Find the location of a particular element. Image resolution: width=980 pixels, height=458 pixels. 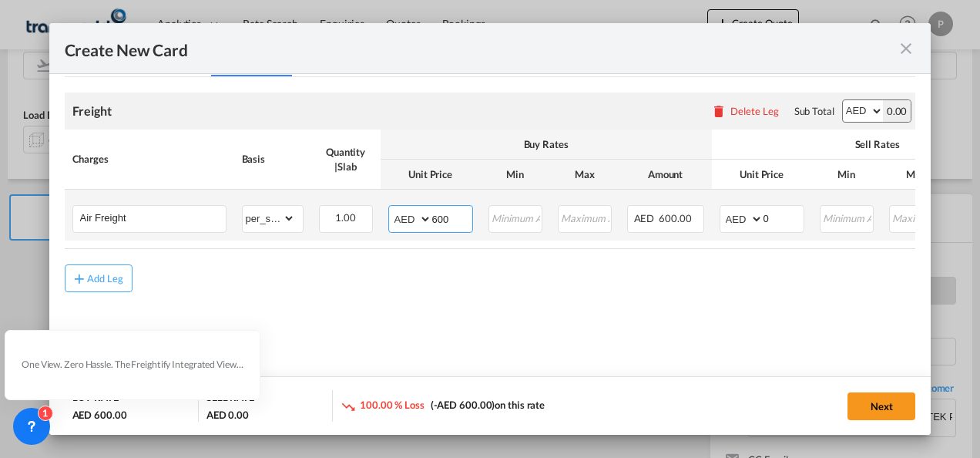

md-dialog: Create New Card ... is located at coordinates (490, 229).